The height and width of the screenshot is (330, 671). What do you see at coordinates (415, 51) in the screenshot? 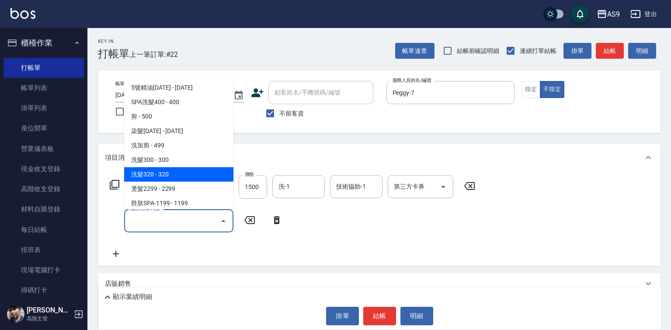
I see `button: 帳單速查` at bounding box center [415, 51].